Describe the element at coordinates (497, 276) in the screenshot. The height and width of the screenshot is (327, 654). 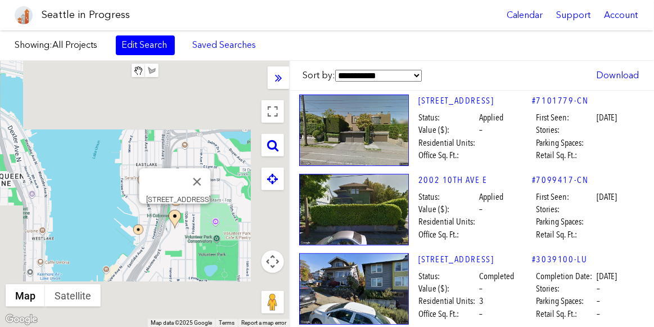
I see `span: Completed` at that location.